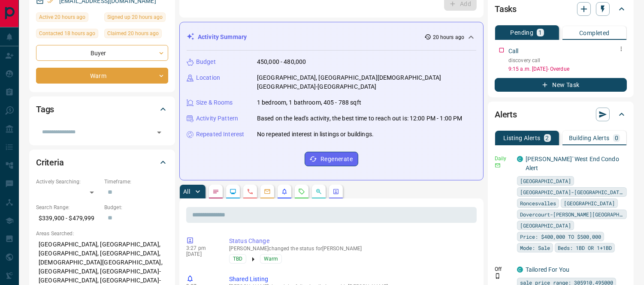  Describe the element at coordinates (216, 192) in the screenshot. I see `svg: Notes` at that location.